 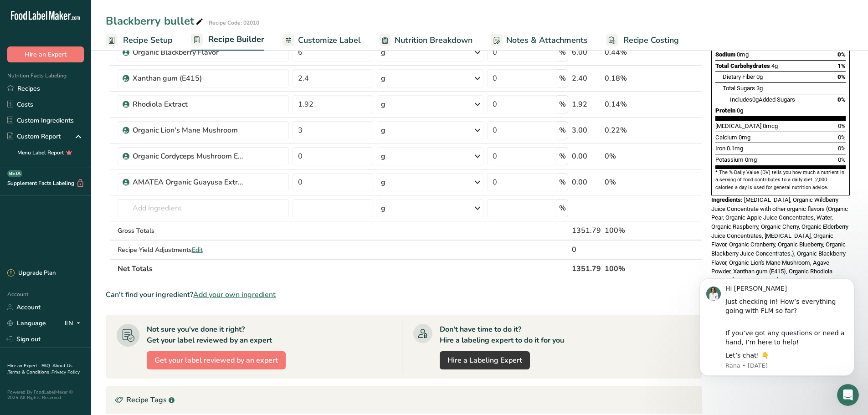 What do you see at coordinates (781, 180) in the screenshot?
I see `section: * The % Daily Value (DV) tells you how much a nutrient in a serving of food contributes to a dail...` at bounding box center [781, 180].